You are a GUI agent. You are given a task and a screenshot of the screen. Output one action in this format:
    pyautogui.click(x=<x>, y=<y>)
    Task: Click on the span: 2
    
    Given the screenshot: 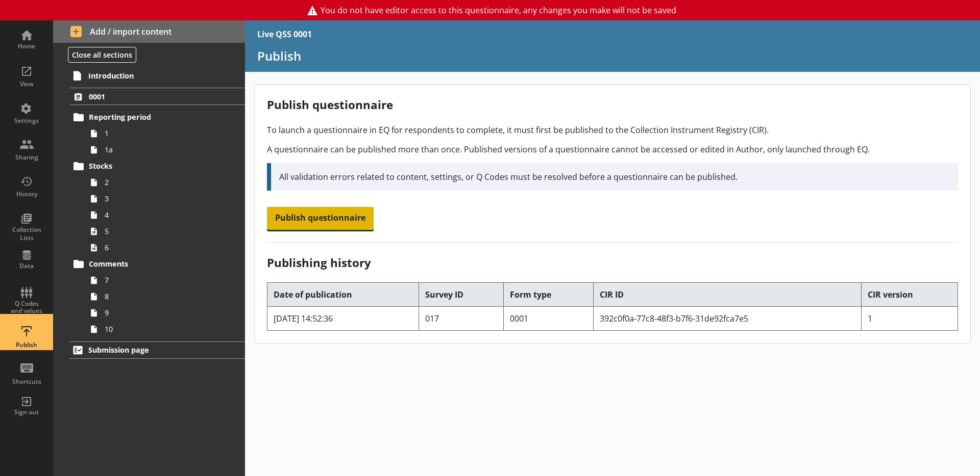 What is the action you would take?
    pyautogui.click(x=162, y=182)
    